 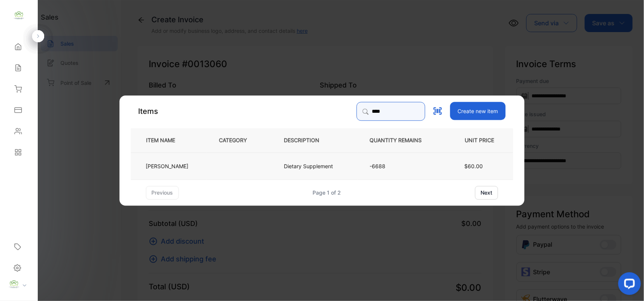 What do you see at coordinates (308, 141) in the screenshot?
I see `p: DESCRIPTION` at bounding box center [308, 141].